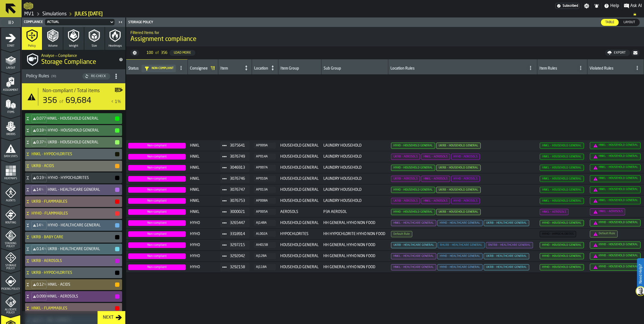 The width and height of the screenshot is (644, 324). Describe the element at coordinates (567, 6) in the screenshot. I see `a: link-to-/wh/i/3ccf57d1-1e0c-4a81-a3bb-c2011c5f0d50/settings/billing` at that location.